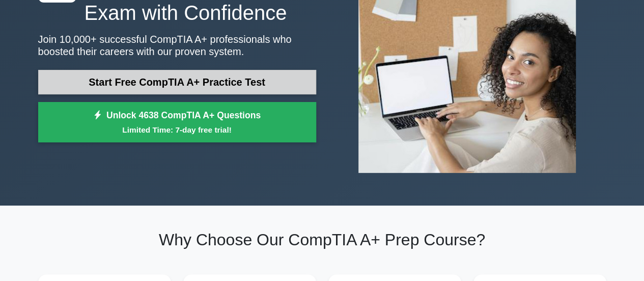 Image resolution: width=644 pixels, height=281 pixels. I want to click on h2: Why Choose Our CompTIA A+ Prep Course?, so click(322, 239).